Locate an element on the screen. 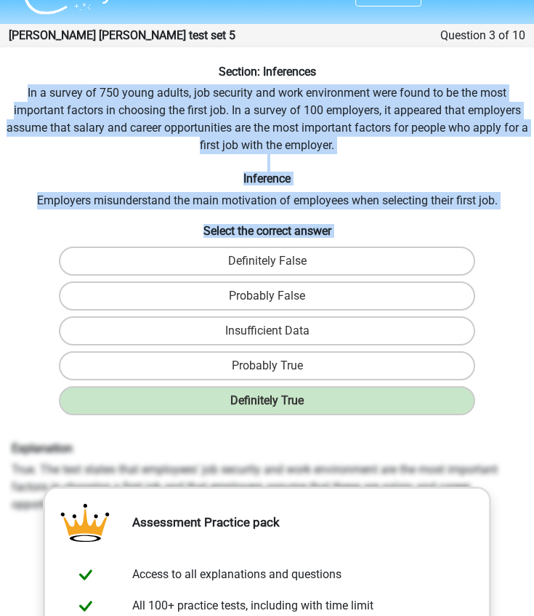  h6: Select the correct answer is located at coordinates (267, 229).